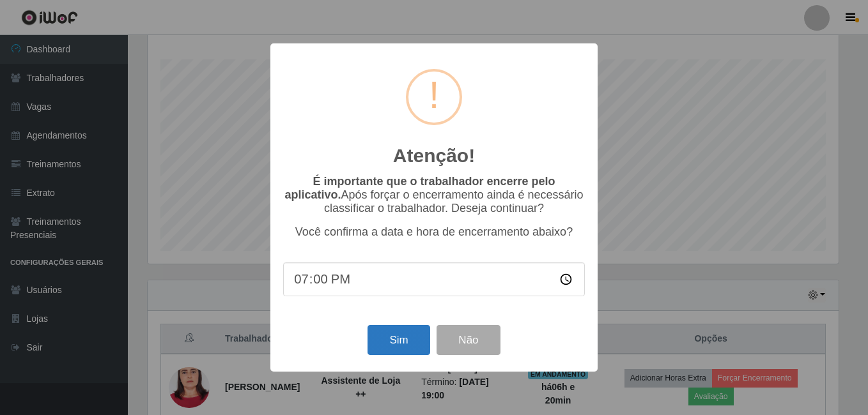 This screenshot has width=868, height=415. What do you see at coordinates (434, 195) in the screenshot?
I see `p: Após forçar o encerramento ainda é necessário classificar o trabalhador. Deseja continuar?` at bounding box center [434, 195].